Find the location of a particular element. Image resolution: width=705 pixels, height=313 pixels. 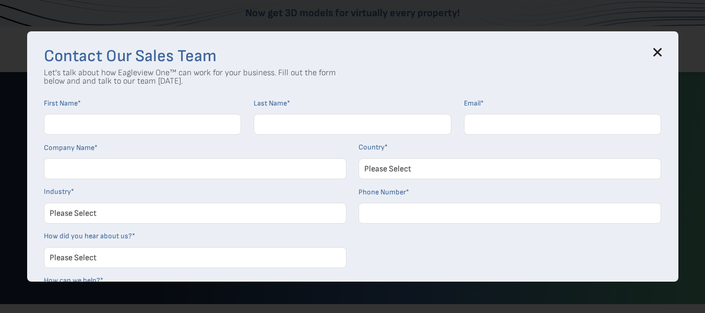

p: Let's talk about how Eagleview One™ can work for your business. Fill out the form below and and t... is located at coordinates (190, 77).